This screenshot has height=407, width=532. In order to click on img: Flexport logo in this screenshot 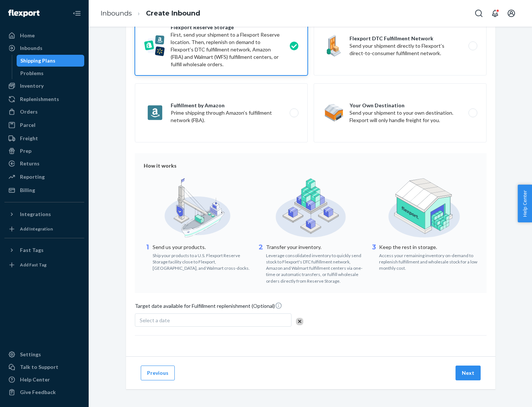, I will do `click(23, 13)`.